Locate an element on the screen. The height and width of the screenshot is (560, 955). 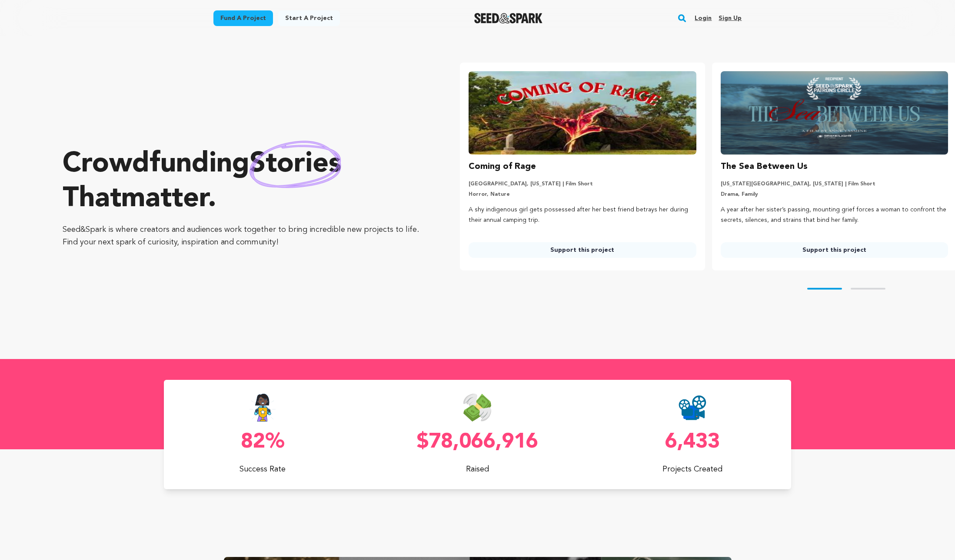
p: 6,433 is located at coordinates (692, 442).